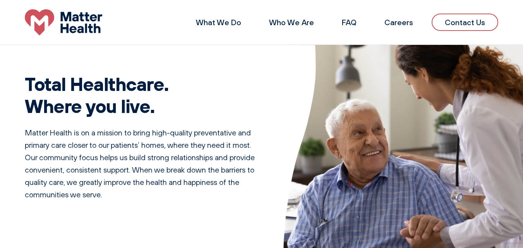  Describe the element at coordinates (399, 22) in the screenshot. I see `a: Careers` at that location.